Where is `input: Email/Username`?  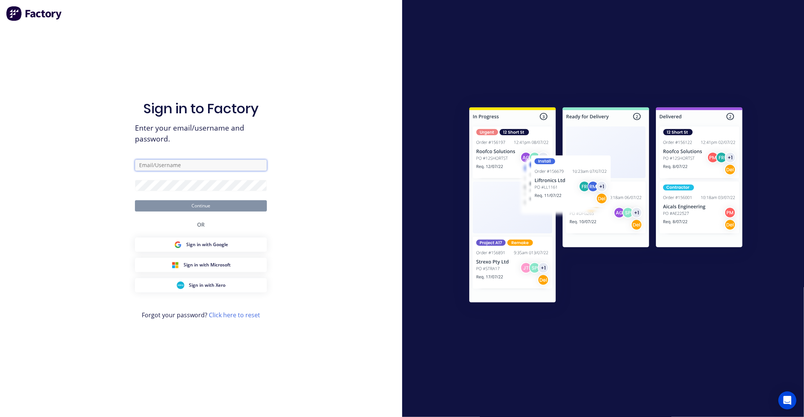
input: Email/Username is located at coordinates (201, 165).